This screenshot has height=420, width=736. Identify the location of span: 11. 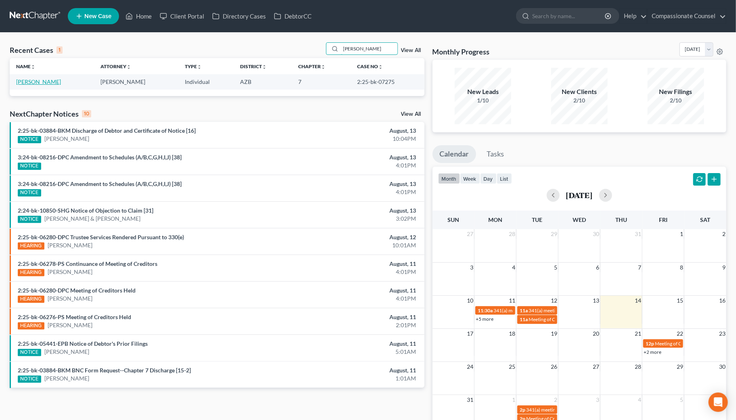
(512, 300).